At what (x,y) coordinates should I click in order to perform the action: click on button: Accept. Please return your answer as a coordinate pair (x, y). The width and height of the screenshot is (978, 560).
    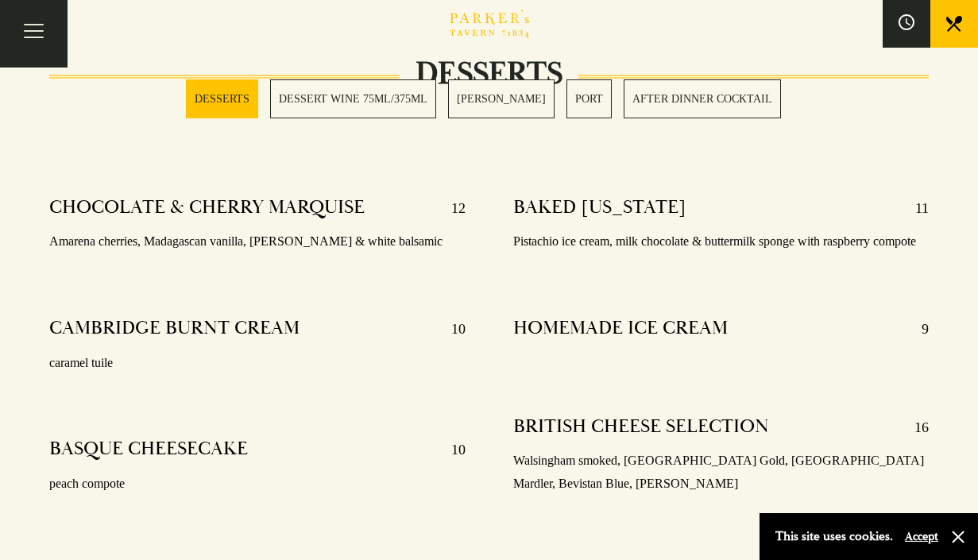
    Looking at the image, I should click on (922, 536).